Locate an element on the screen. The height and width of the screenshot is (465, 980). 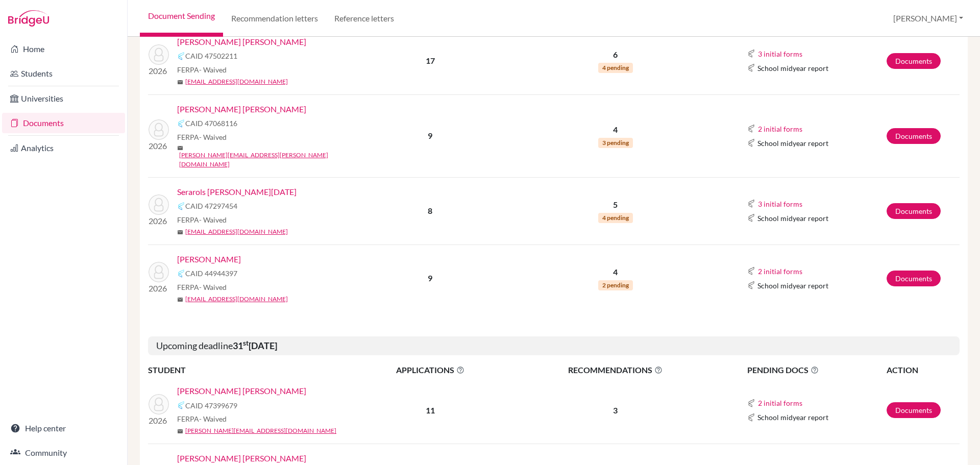
img: Serarols Pacas, Lucia is located at coordinates (159, 205).